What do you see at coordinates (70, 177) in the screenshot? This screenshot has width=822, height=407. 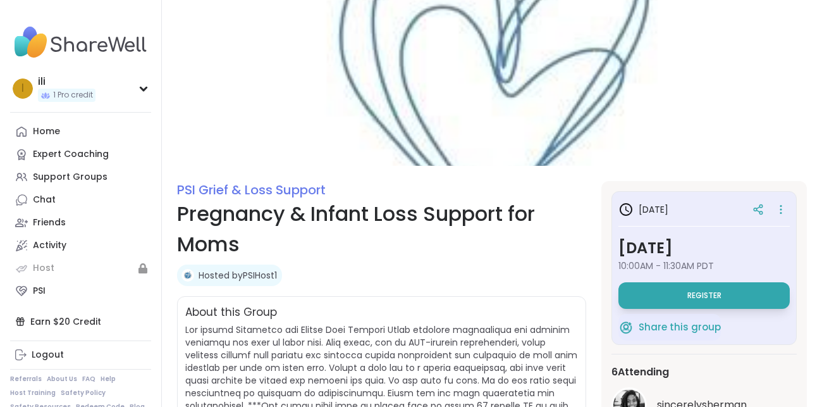 I see `div: Support Groups` at bounding box center [70, 177].